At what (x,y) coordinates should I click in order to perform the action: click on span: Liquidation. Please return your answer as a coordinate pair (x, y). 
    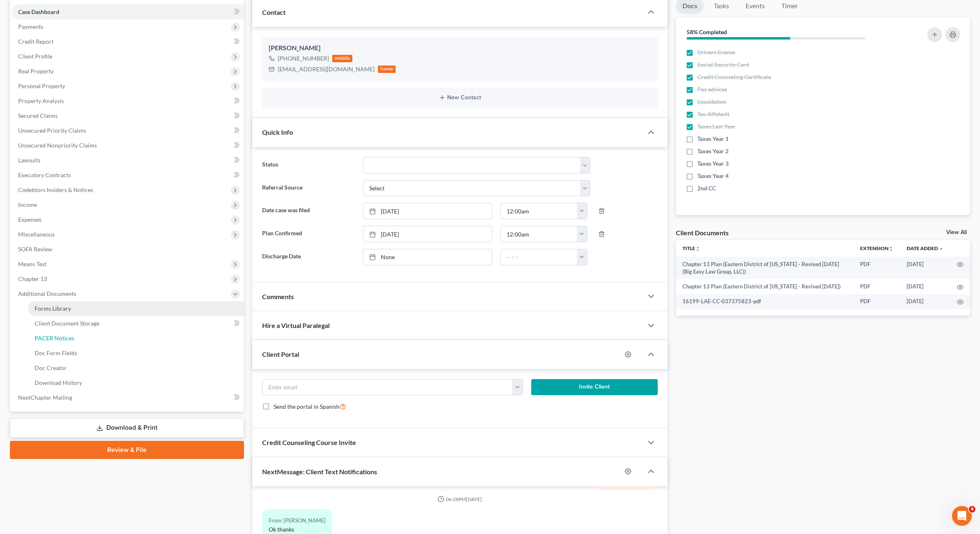
    Looking at the image, I should click on (712, 102).